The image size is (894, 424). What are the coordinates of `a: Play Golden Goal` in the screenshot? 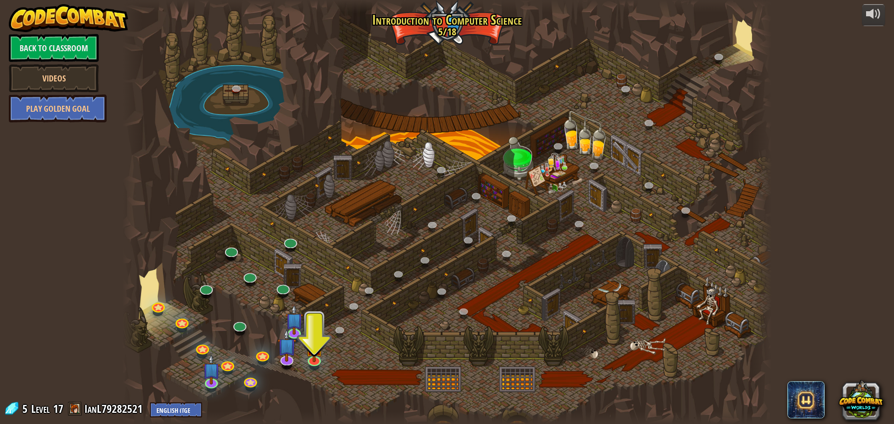 It's located at (58, 108).